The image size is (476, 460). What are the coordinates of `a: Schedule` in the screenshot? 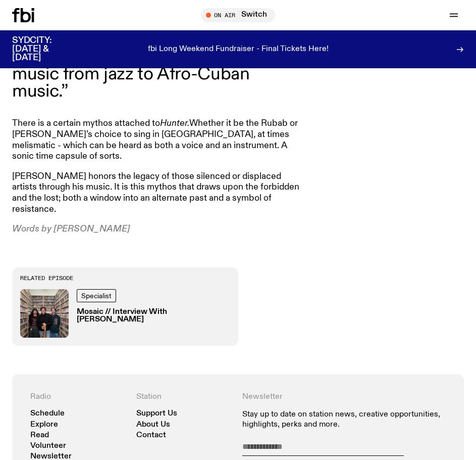 It's located at (48, 414).